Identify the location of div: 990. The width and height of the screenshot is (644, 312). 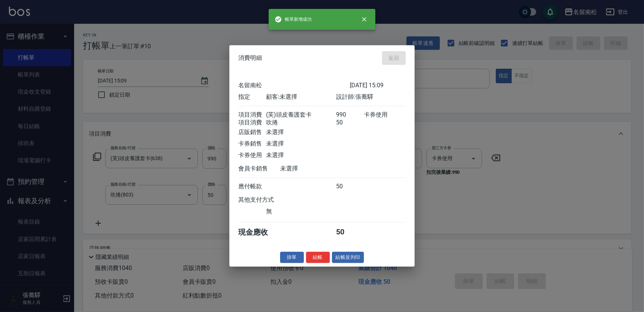
(350, 114).